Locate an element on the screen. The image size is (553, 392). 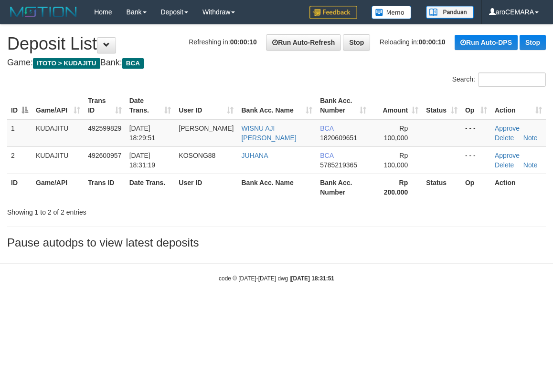
span: 492600957 is located at coordinates (105, 155).